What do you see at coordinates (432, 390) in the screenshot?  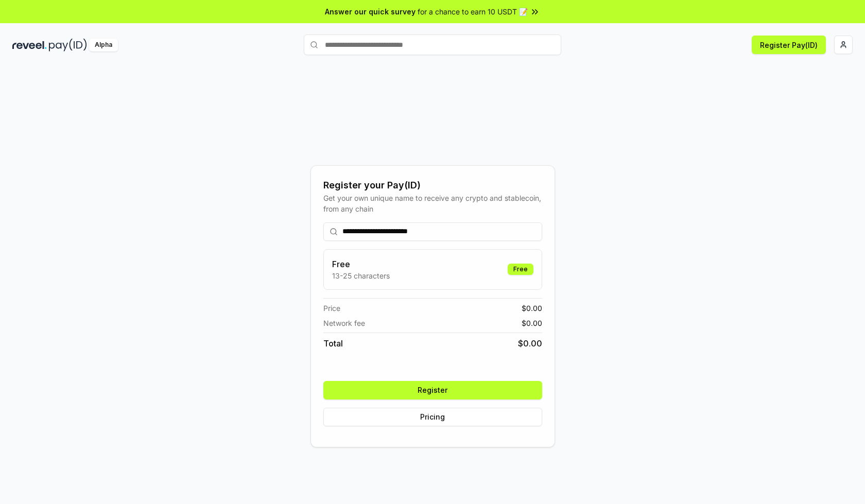 I see `button: Register` at bounding box center [432, 390].